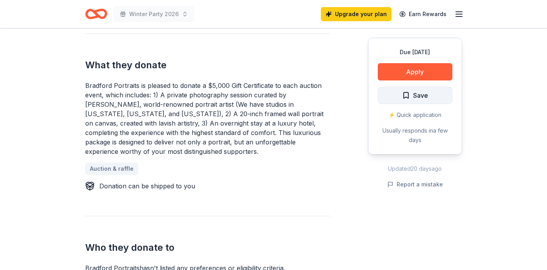 This screenshot has width=547, height=270. I want to click on a: Earn Rewards, so click(423, 14).